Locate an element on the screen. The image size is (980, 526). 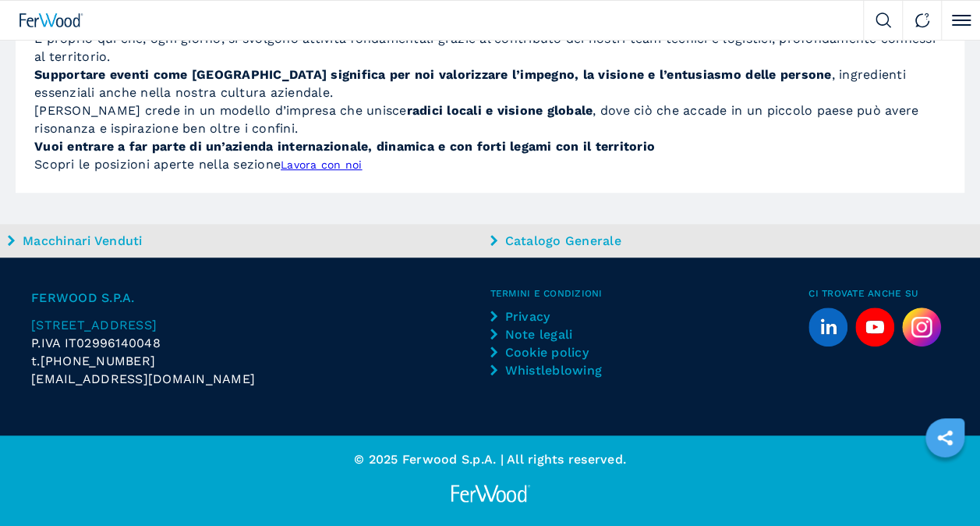
a: Whistleblowing is located at coordinates (555, 370).